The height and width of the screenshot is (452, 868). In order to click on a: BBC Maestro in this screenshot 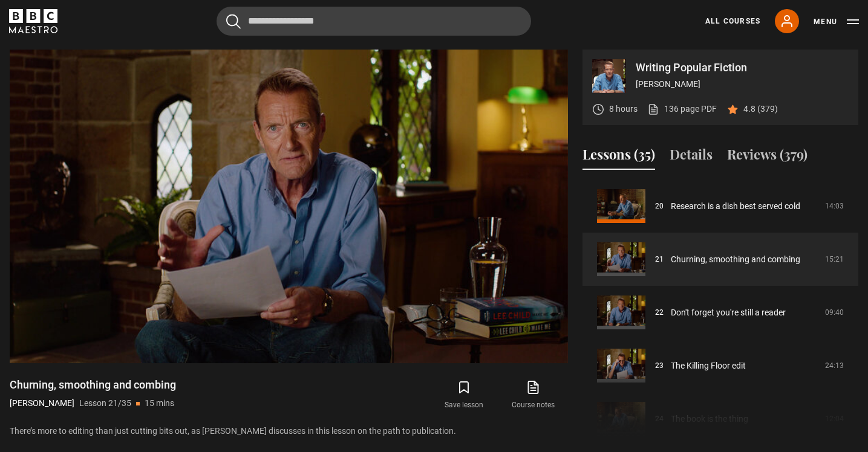, I will do `click(33, 21)`.